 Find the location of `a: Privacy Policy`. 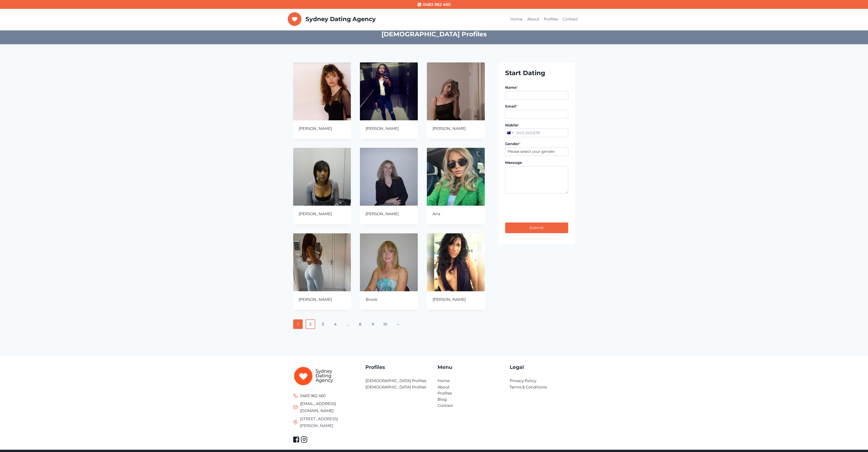

a: Privacy Policy is located at coordinates (523, 381).